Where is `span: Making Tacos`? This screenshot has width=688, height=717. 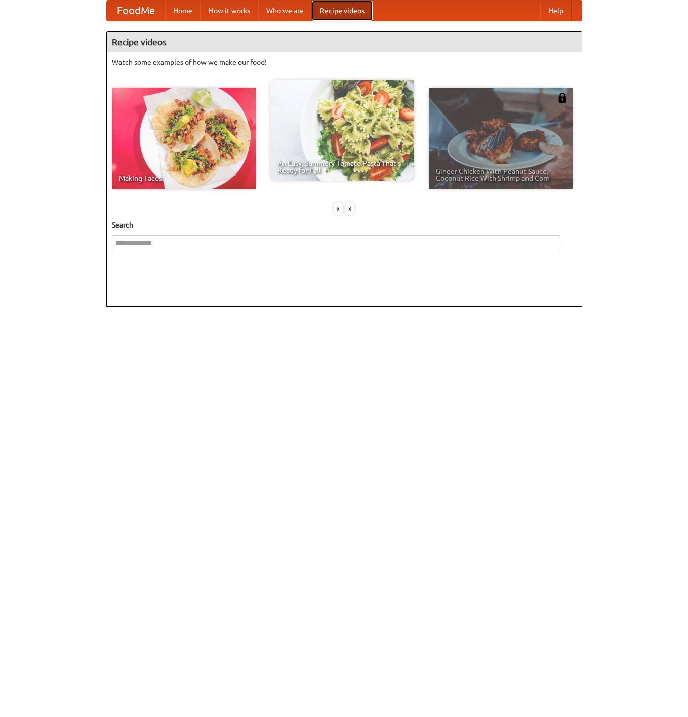
span: Making Tacos is located at coordinates (184, 178).